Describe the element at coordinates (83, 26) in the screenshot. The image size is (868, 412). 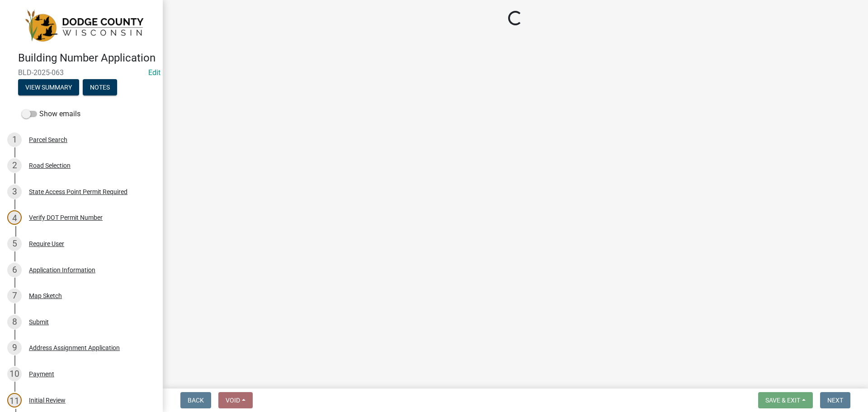
I see `img: Dodge County, Wisconsin` at that location.